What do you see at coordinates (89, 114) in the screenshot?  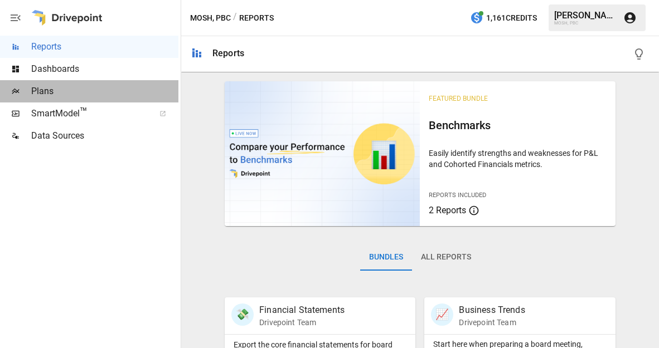 I see `span: SmartModel` at bounding box center [89, 114].